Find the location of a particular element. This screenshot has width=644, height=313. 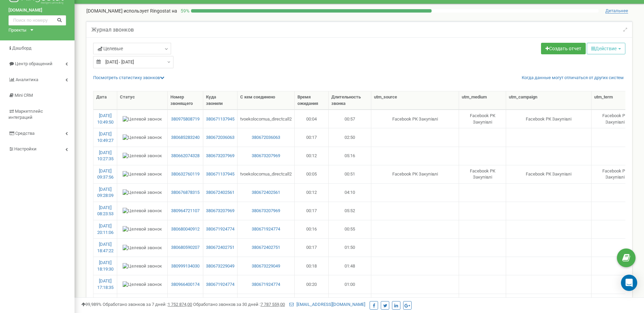

a: 380966400174 is located at coordinates (186, 284).